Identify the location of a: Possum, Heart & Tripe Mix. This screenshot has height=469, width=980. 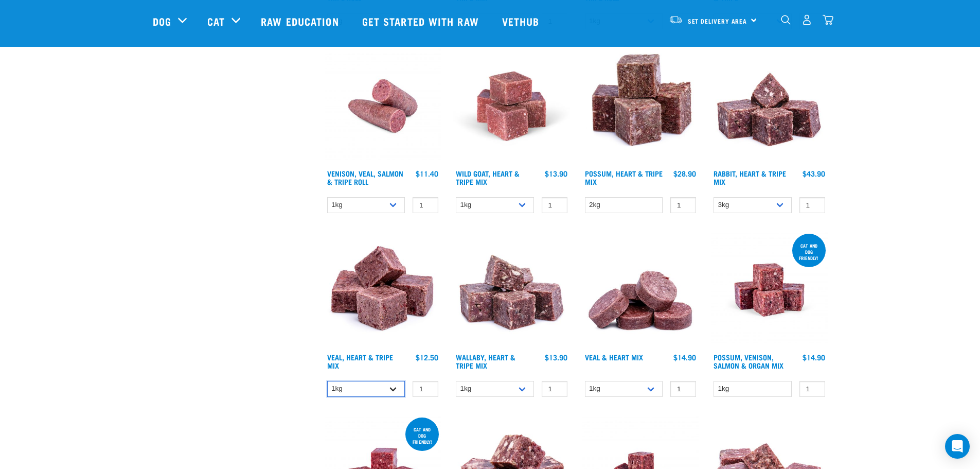
(623, 177).